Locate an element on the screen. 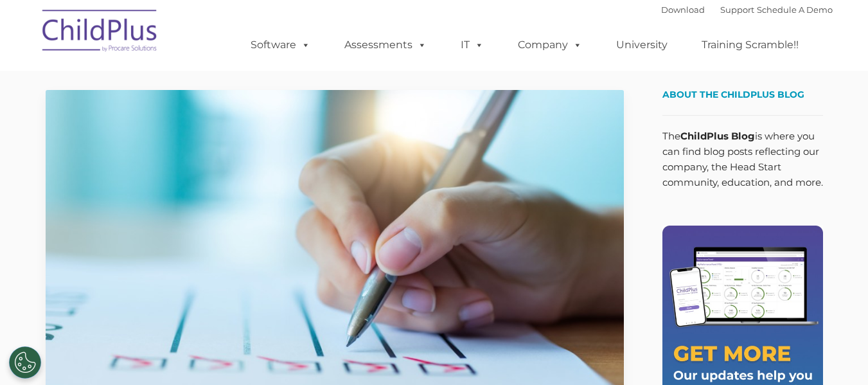  a: Company is located at coordinates (550, 45).